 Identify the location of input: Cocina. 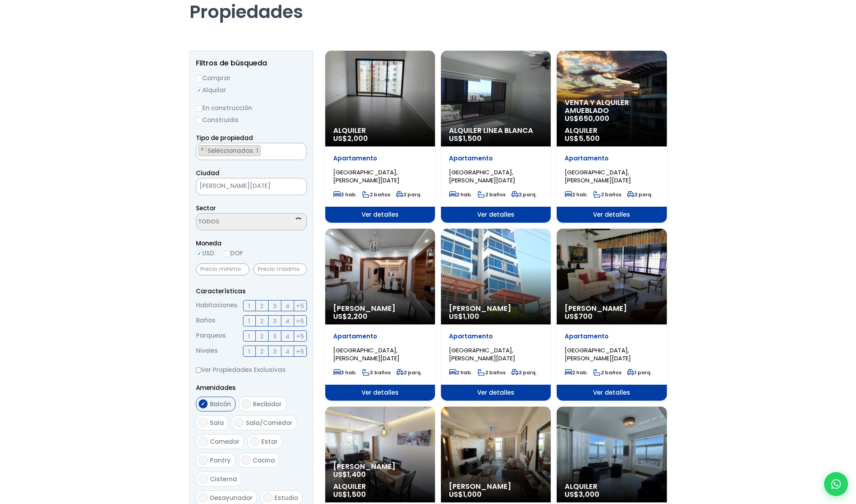
(246, 460).